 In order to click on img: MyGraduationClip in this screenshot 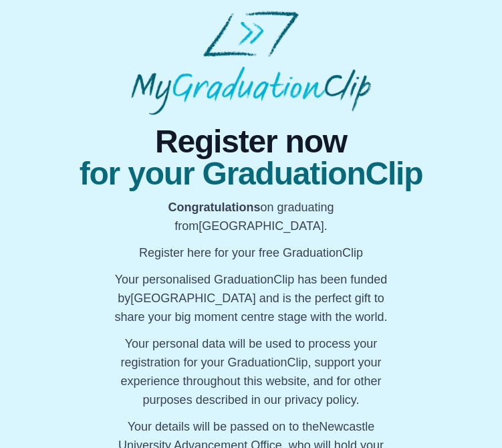, I will do `click(251, 63)`.